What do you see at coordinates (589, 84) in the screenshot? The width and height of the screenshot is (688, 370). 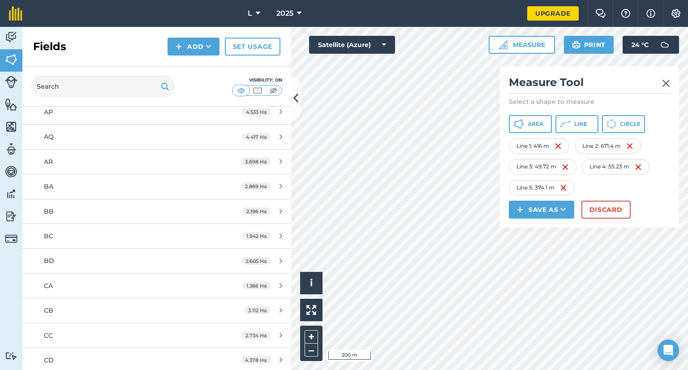 I see `h2: Measure Tool` at bounding box center [589, 84].